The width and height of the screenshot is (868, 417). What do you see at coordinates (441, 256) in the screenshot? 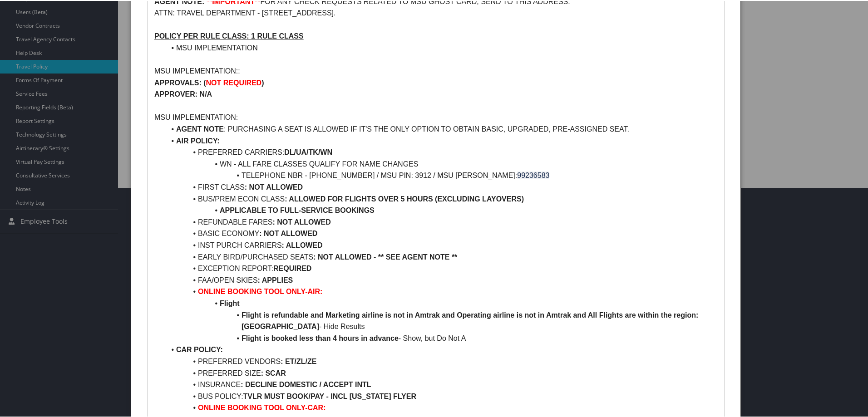
I see `li: EARLY BIRD/PURCHASED SEATS` at bounding box center [441, 256].